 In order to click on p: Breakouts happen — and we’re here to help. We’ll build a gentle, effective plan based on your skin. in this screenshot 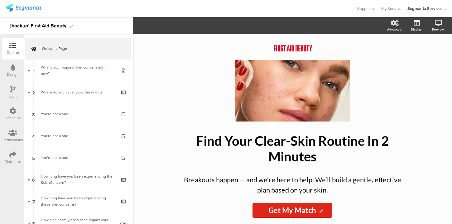, I will do `click(292, 185)`.